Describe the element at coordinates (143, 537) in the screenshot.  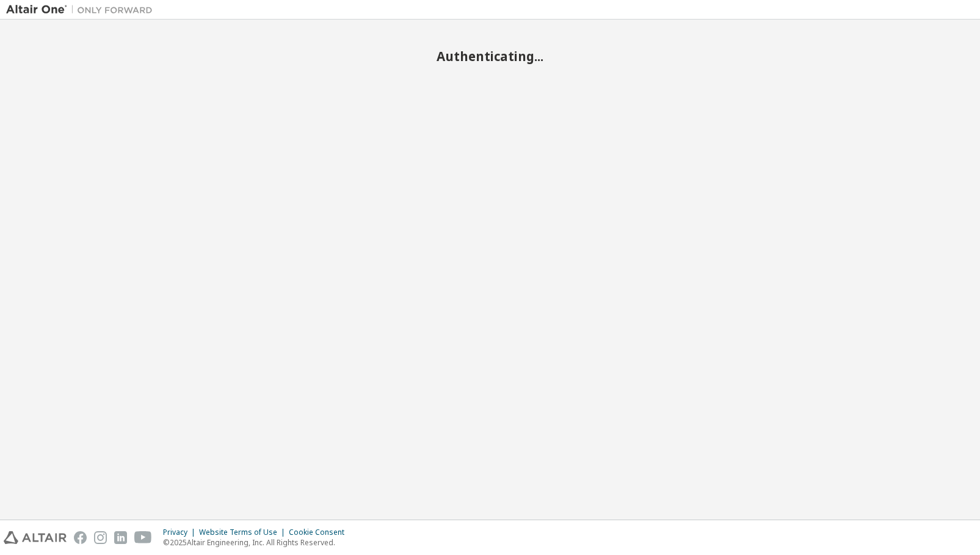
I see `img: youtube.svg` at that location.